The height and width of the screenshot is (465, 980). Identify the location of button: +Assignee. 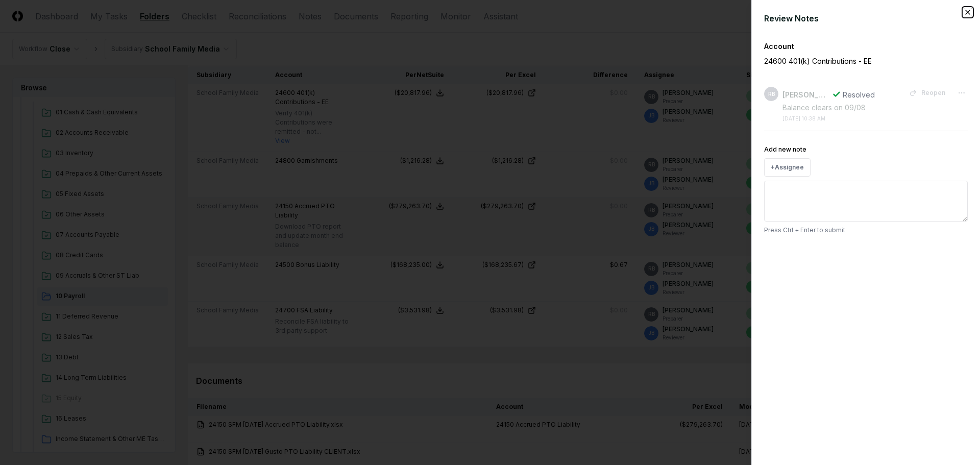
(787, 168).